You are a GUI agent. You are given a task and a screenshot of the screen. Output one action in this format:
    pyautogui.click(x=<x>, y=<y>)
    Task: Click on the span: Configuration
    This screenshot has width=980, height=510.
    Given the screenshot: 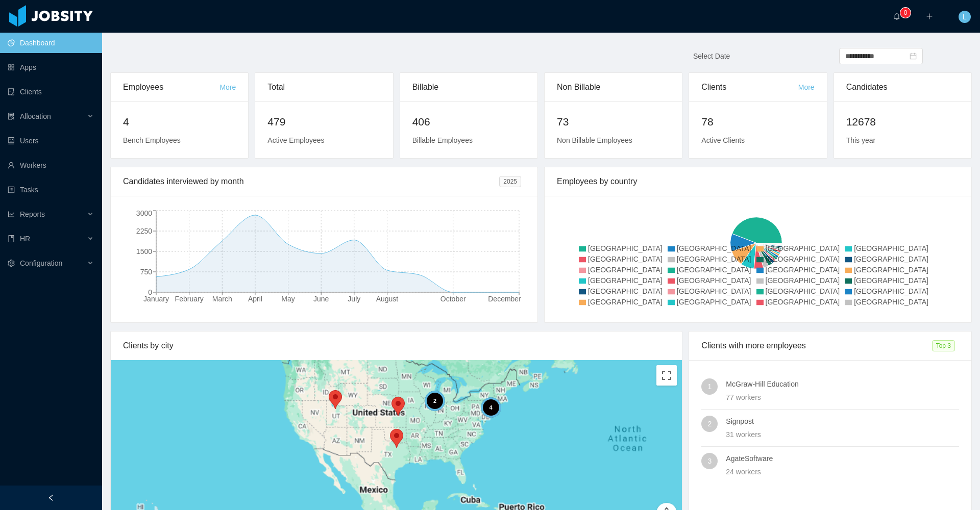 What is the action you would take?
    pyautogui.click(x=41, y=263)
    